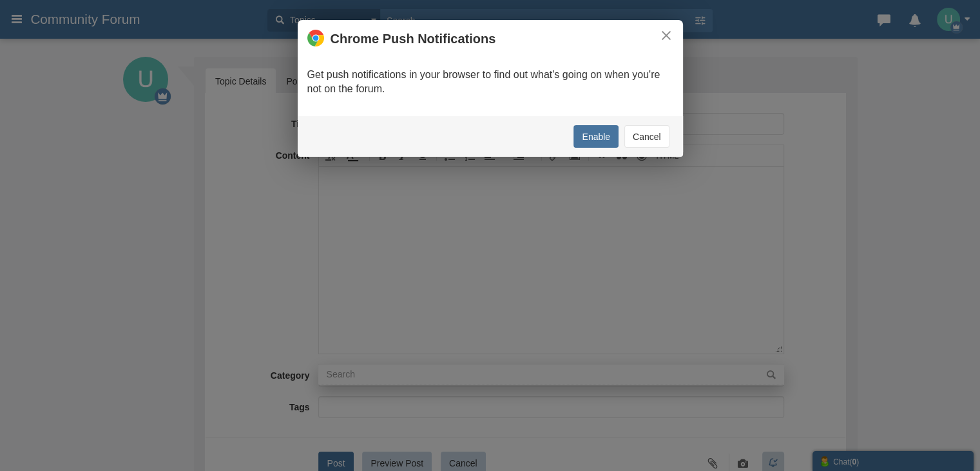 The width and height of the screenshot is (980, 471). Describe the element at coordinates (490, 83) in the screenshot. I see `p: Get push notifications in your browser to find out what's going on when you're not on the forum.` at that location.